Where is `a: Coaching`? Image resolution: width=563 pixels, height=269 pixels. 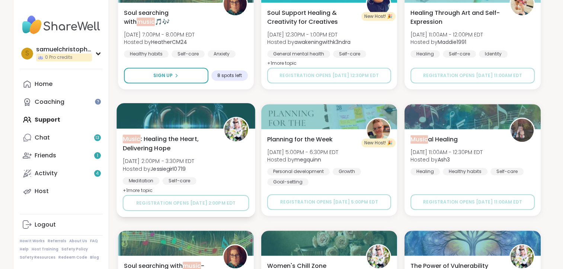
a: Coaching is located at coordinates (61, 102).